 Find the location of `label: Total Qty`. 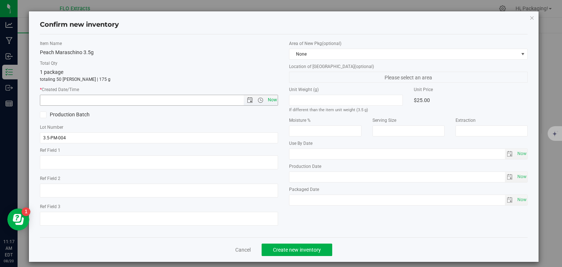

label: Total Qty is located at coordinates (159, 63).